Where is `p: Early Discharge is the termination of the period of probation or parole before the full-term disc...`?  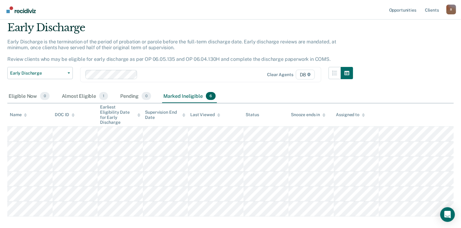 p: Early Discharge is the termination of the period of probation or parole before the full-term disc... is located at coordinates (172, 51).